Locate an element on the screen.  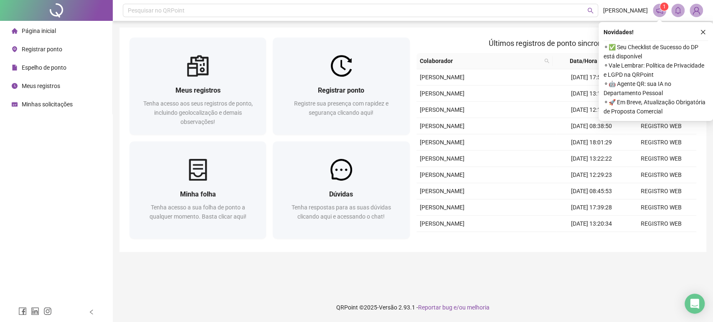
span: notification is located at coordinates (660, 10).